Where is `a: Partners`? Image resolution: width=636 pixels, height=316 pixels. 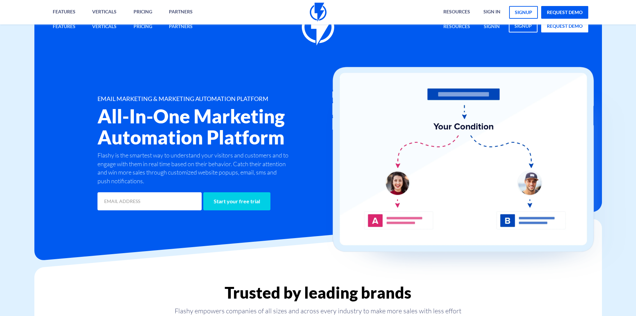
a: Partners is located at coordinates (181, 27).